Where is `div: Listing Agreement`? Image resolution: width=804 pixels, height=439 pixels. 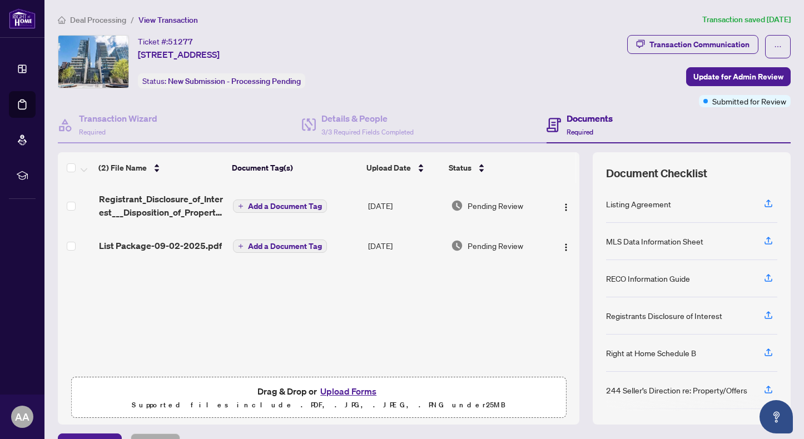 div: Listing Agreement is located at coordinates (638, 204).